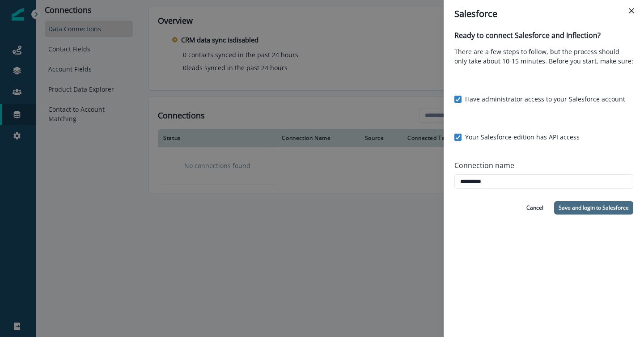  I want to click on button: Save and login to Salesforce, so click(593, 208).